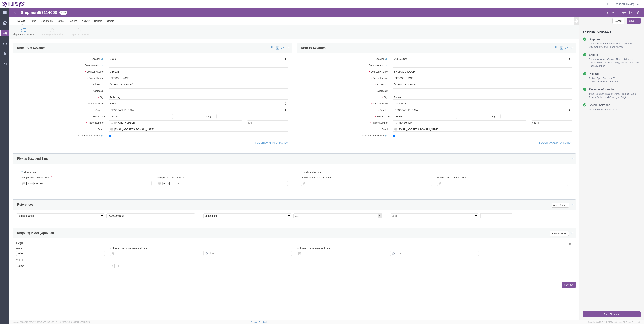 This screenshot has width=644, height=324. I want to click on img: logo, so click(14, 4).